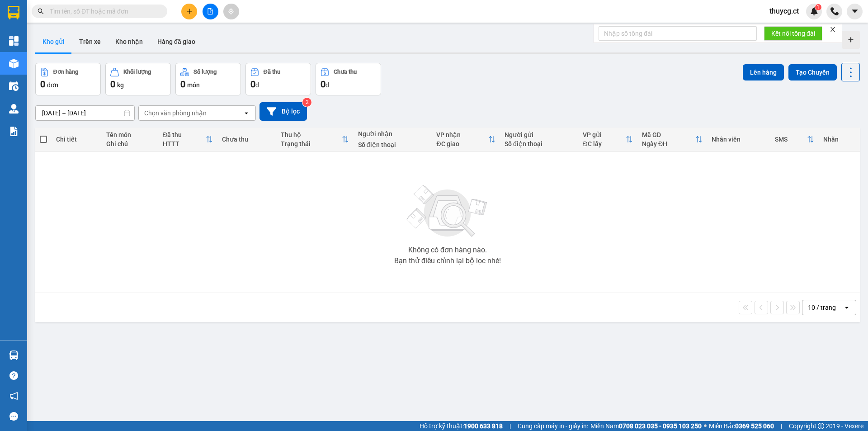  Describe the element at coordinates (784, 11) in the screenshot. I see `span: thuycg.ct` at that location.